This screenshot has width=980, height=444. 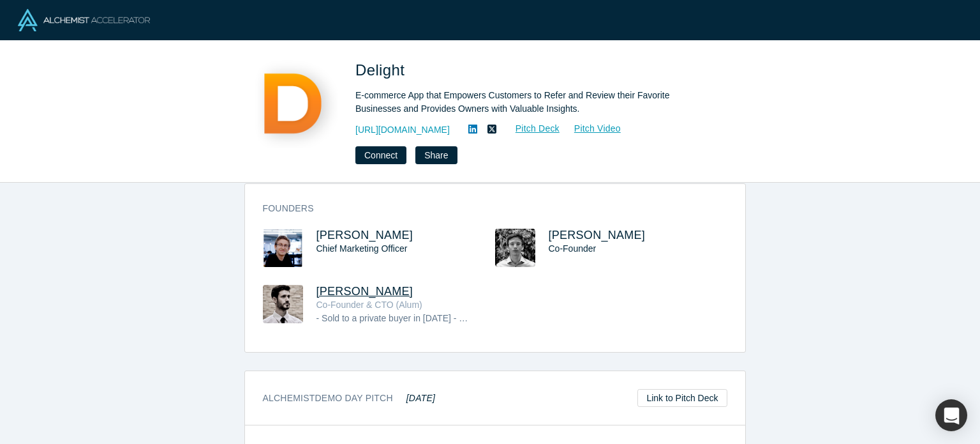 What do you see at coordinates (369, 305) in the screenshot?
I see `span: Co-Founder & CTO (Alum)` at bounding box center [369, 305].